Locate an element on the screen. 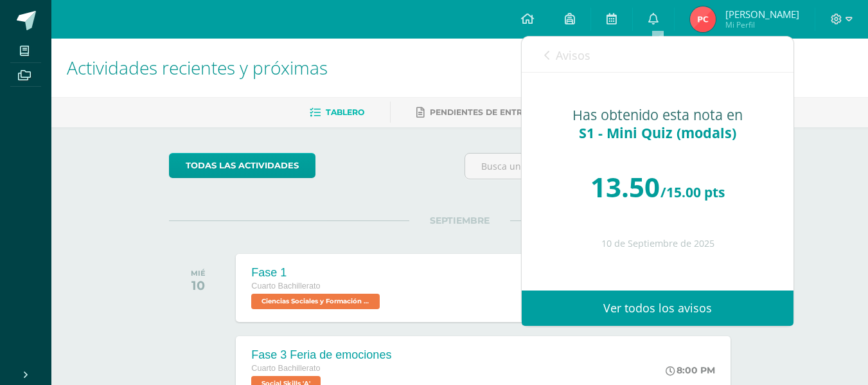  a: todas las Actividades is located at coordinates (242, 165).